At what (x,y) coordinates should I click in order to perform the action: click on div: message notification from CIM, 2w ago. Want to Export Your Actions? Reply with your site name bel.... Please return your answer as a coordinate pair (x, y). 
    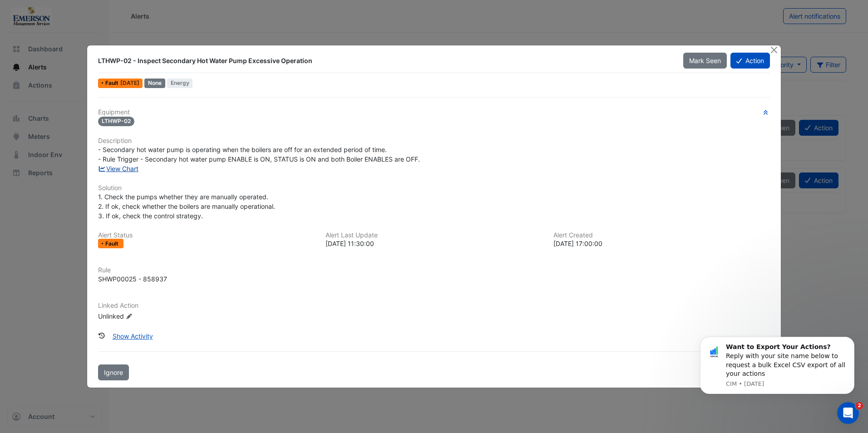
    Looking at the image, I should click on (91, 31).